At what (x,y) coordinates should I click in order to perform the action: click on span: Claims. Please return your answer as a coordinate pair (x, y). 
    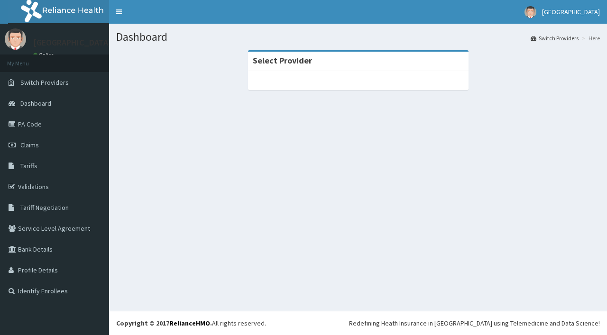
    Looking at the image, I should click on (29, 145).